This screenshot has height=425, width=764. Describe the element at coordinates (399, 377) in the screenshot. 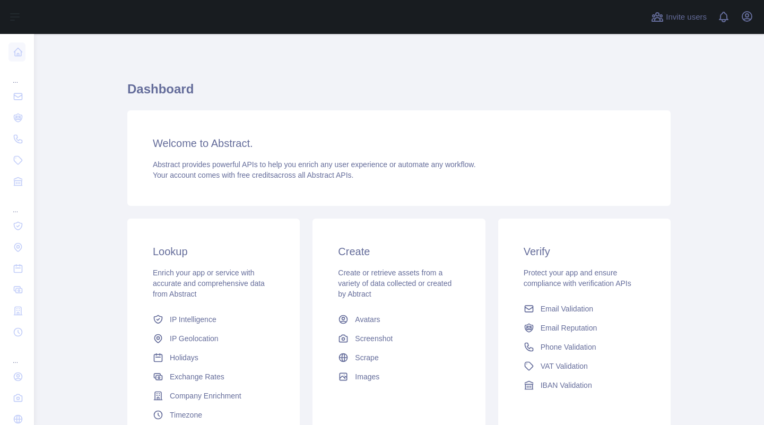

I see `a: Images` at that location.